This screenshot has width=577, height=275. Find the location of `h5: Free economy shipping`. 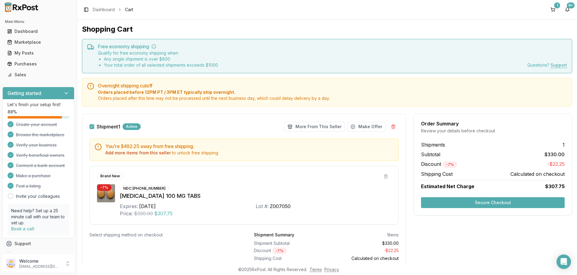

h5: Free economy shipping is located at coordinates (332, 46).